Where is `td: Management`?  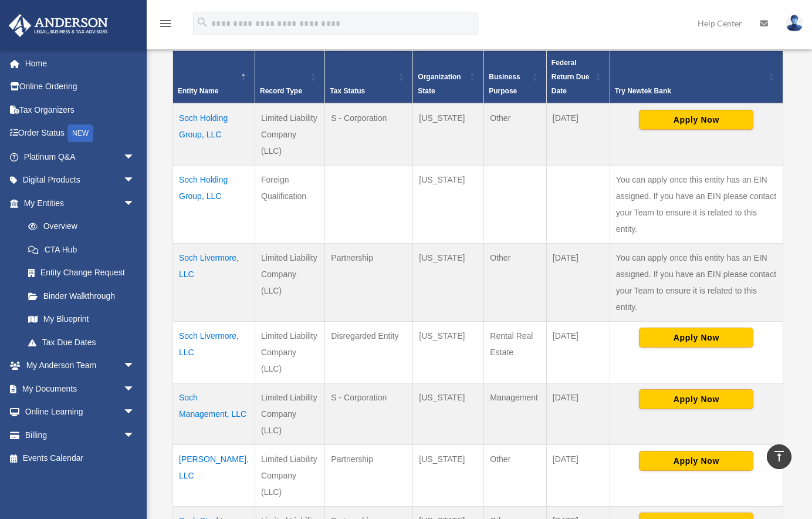 td: Management is located at coordinates (515, 414).